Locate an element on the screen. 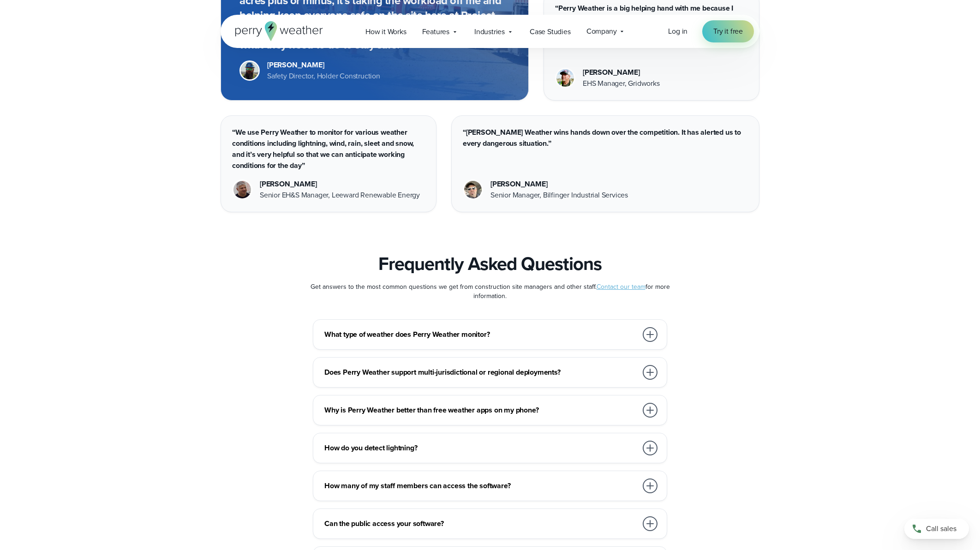  h3: How many of my staff members can access the software? is located at coordinates (481, 486).